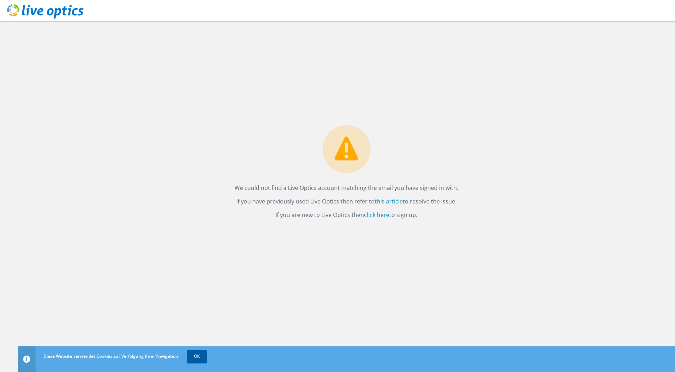 The width and height of the screenshot is (675, 372). Describe the element at coordinates (346, 201) in the screenshot. I see `p: If you have previously used Live Optics then refer to to resolve the issue.` at that location.